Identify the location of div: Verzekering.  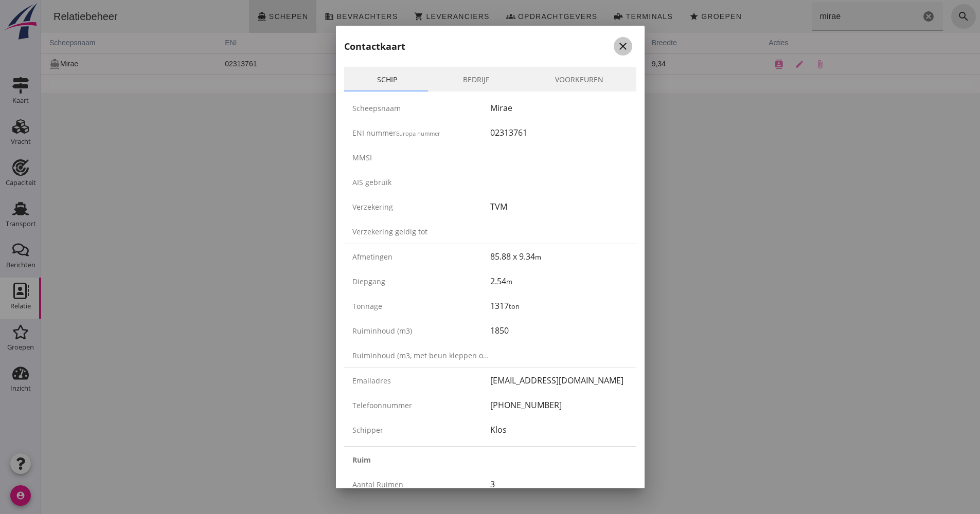
(422, 207).